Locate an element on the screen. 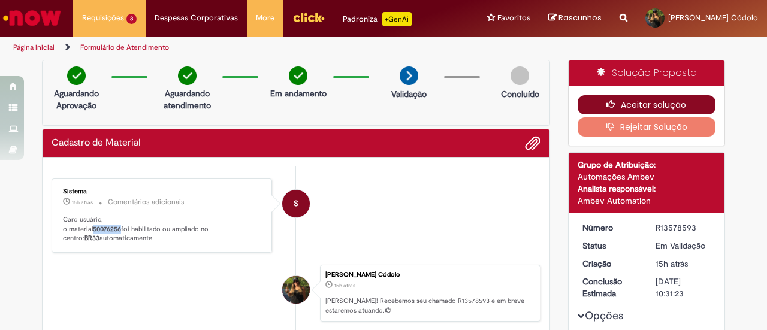 Image resolution: width=767 pixels, height=330 pixels. div: Sistema is located at coordinates (162, 192).